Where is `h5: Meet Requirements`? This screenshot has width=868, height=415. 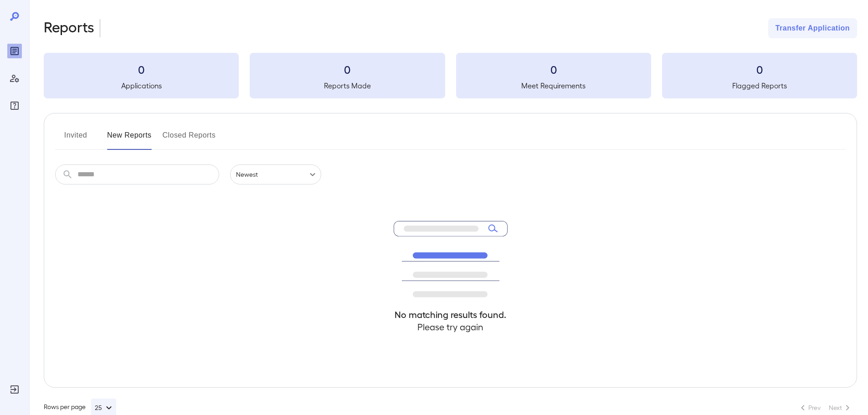 h5: Meet Requirements is located at coordinates (554, 86).